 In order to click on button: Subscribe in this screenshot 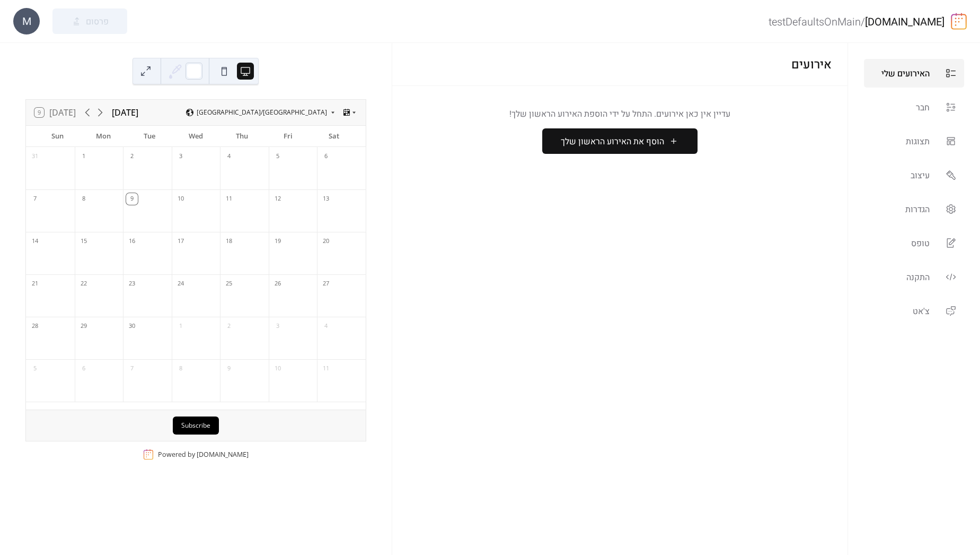, I will do `click(196, 426)`.